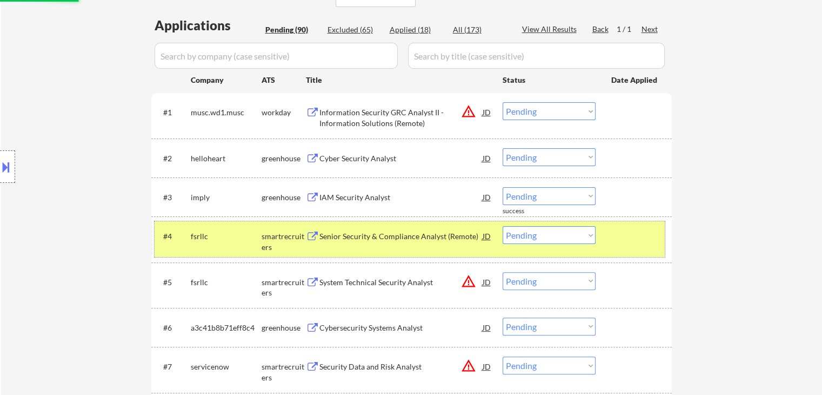 The width and height of the screenshot is (822, 395). I want to click on div: #6, so click(172, 328).